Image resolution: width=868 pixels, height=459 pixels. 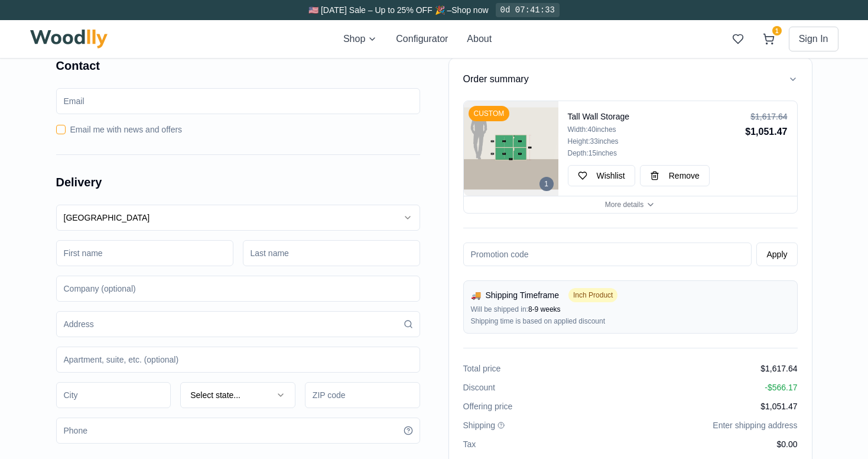 I want to click on span: Discount, so click(x=479, y=388).